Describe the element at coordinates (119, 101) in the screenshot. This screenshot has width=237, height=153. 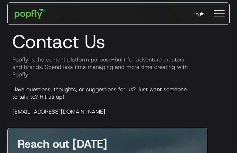
I see `p: Have questions, thoughts, or suggestions for us? Just want someone to talk to? Hit us up!` at that location.